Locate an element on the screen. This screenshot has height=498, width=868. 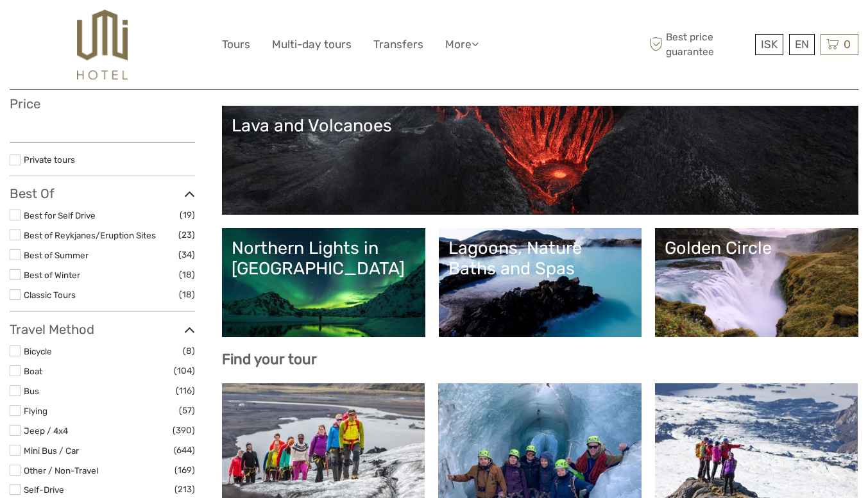
img: 526-1e775aa5-7374-4589-9d7e-5793fb20bdfc_logo_big.jpg is located at coordinates (102, 44).